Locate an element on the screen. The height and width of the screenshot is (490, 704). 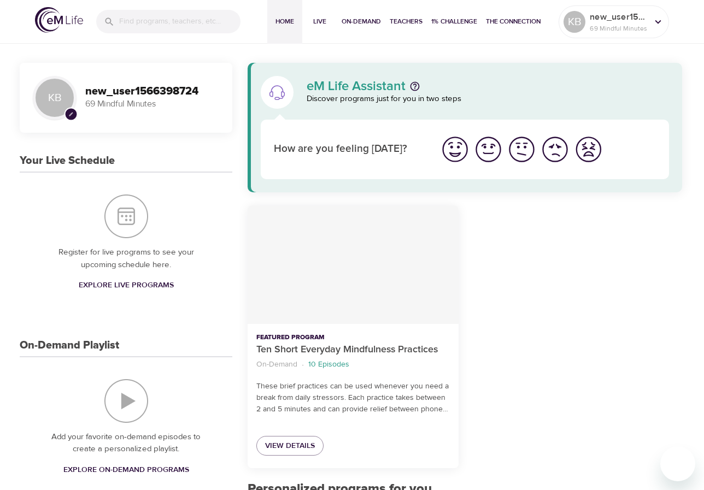
p: Register for live programs to see your upcoming schedule here. is located at coordinates (126, 258).